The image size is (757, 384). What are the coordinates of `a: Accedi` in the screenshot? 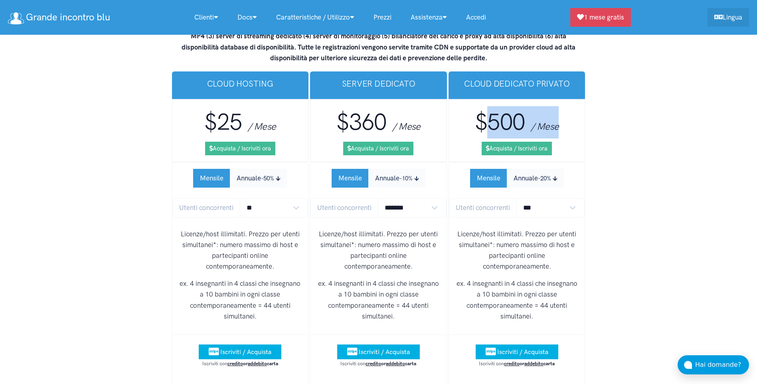 It's located at (476, 17).